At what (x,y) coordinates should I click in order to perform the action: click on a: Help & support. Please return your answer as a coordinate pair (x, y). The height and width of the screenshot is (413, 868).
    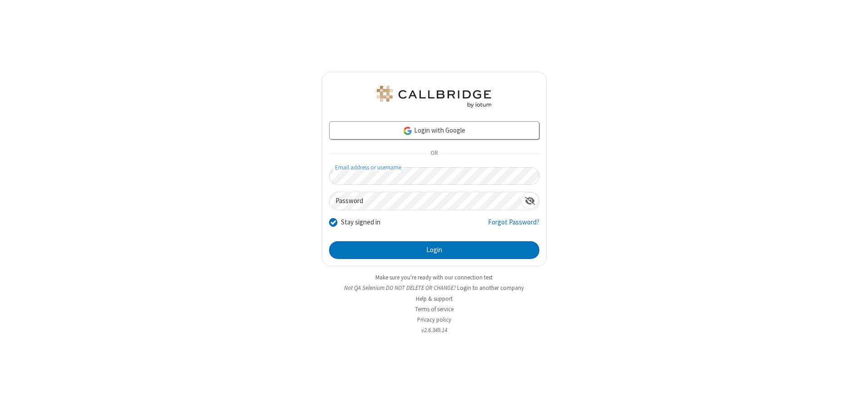
    Looking at the image, I should click on (434, 299).